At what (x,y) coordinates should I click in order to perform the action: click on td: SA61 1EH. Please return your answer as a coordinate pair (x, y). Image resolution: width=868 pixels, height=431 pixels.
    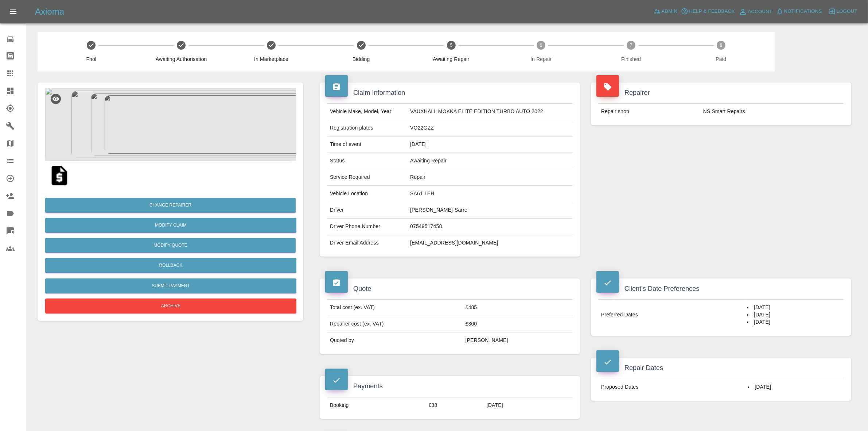
    Looking at the image, I should click on (490, 194).